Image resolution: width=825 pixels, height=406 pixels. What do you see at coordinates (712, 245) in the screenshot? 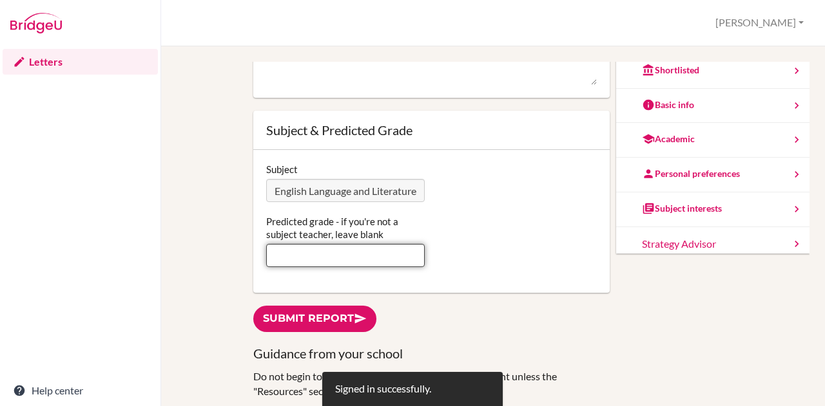
I see `div: Strategy Advisor` at bounding box center [712, 245].